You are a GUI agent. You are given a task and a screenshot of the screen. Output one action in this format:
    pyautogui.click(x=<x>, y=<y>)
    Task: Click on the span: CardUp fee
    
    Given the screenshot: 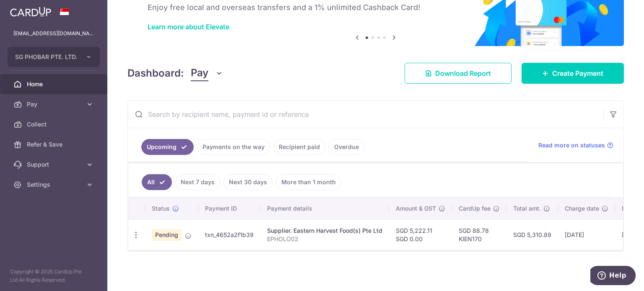 What is the action you would take?
    pyautogui.click(x=474, y=209)
    